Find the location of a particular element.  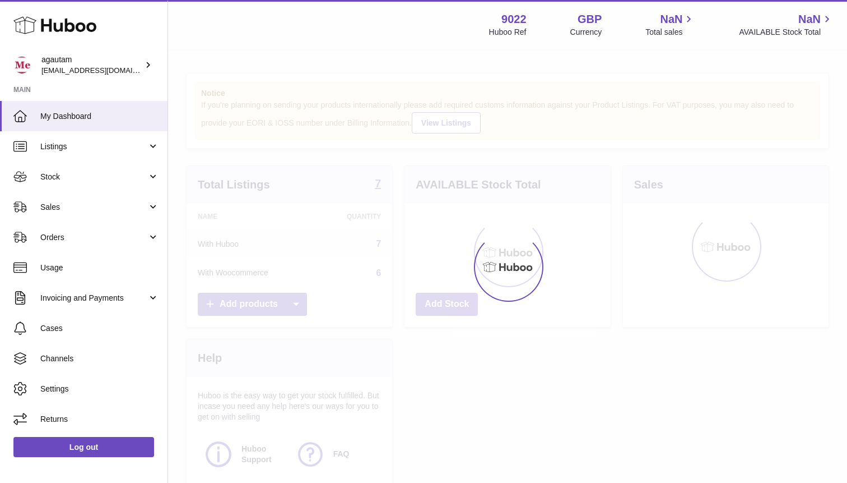

a: Log out is located at coordinates (84, 447).